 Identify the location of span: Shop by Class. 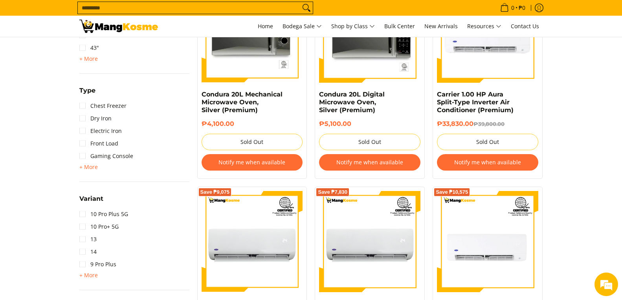
(353, 26).